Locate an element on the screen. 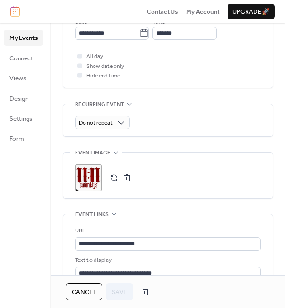  a: Cancel is located at coordinates (84, 292).